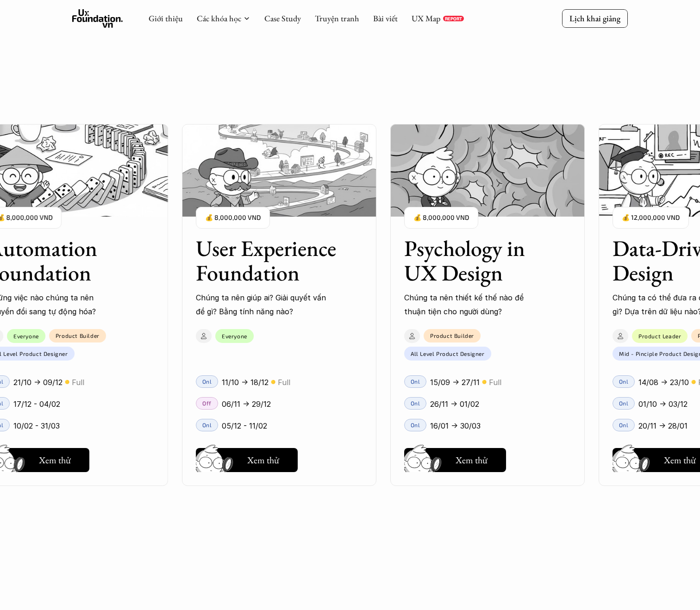  What do you see at coordinates (219, 18) in the screenshot?
I see `a: Các khóa học` at bounding box center [219, 18].